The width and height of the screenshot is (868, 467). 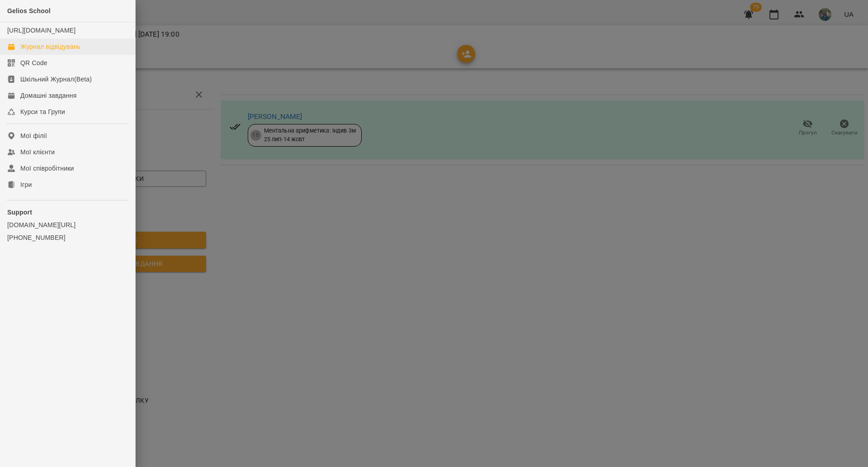 What do you see at coordinates (38, 152) in the screenshot?
I see `div: Мої клієнти` at bounding box center [38, 152].